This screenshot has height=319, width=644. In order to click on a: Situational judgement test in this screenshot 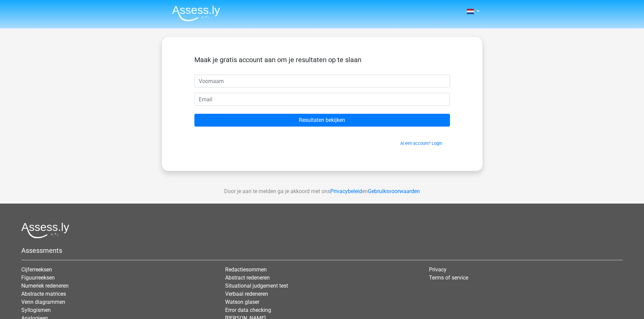, I will do `click(256, 286)`.